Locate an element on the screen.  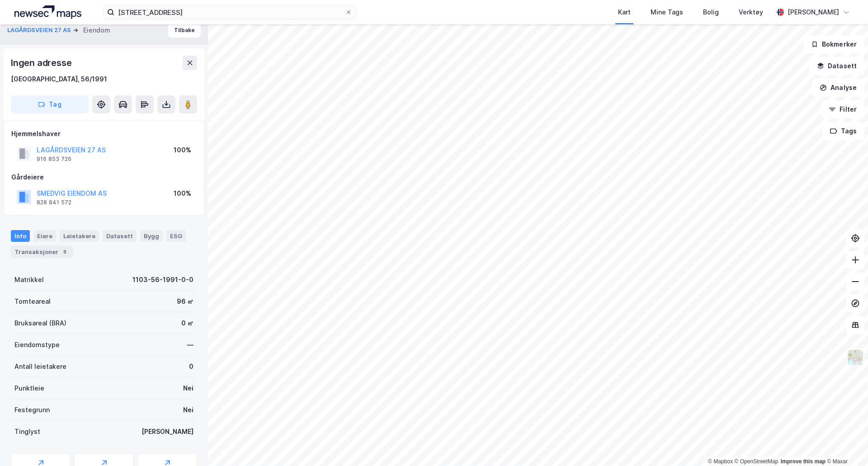
a: Mapbox is located at coordinates (720, 462).